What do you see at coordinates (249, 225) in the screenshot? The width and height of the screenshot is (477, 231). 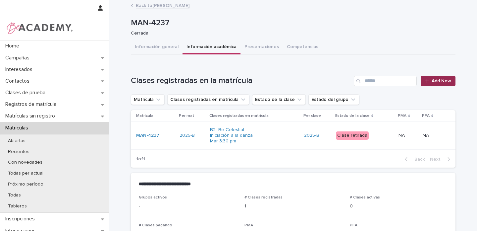 I see `span: PMA` at bounding box center [249, 225].